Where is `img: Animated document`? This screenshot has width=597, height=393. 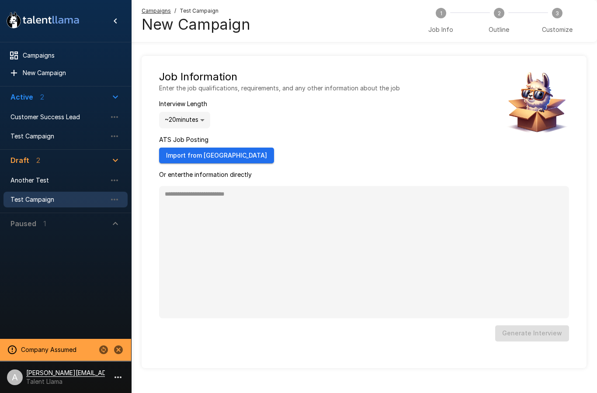
img: Animated document is located at coordinates (536, 103).